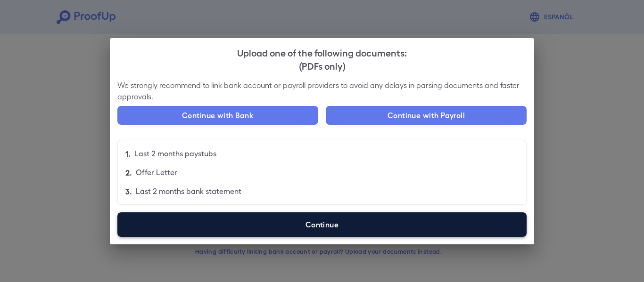 This screenshot has width=644, height=282. Describe the element at coordinates (128, 154) in the screenshot. I see `p: 1.` at that location.